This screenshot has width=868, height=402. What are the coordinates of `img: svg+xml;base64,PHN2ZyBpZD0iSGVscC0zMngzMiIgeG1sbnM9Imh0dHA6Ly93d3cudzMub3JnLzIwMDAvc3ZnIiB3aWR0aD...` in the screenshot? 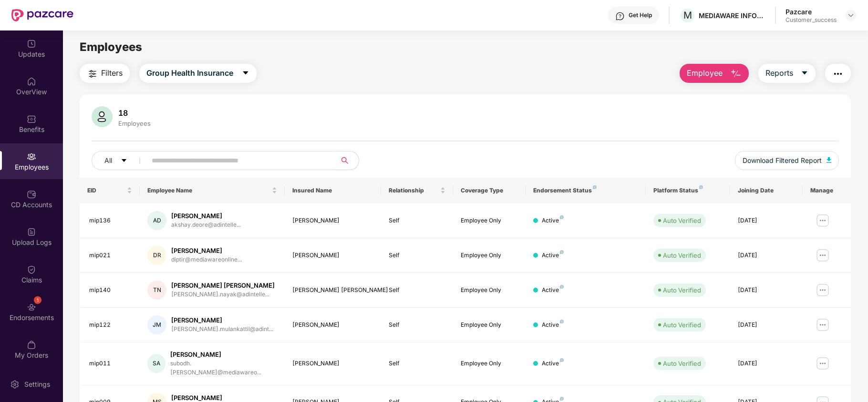 It's located at (620, 16).